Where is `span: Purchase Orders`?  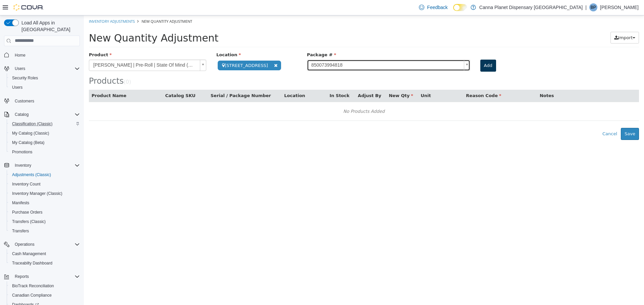
span: Purchase Orders is located at coordinates (27, 212).